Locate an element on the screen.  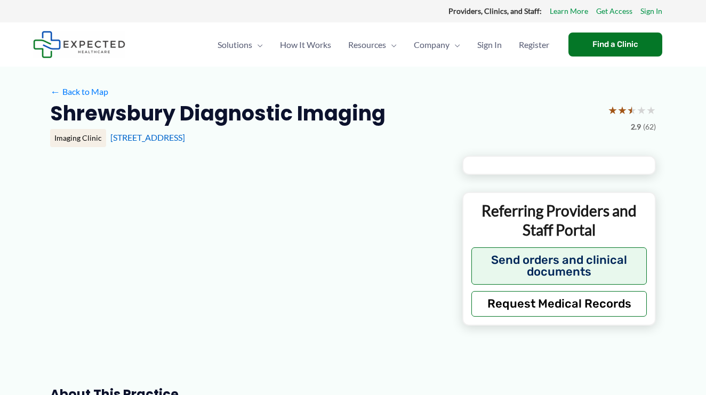
a: ResourcesMenu Toggle is located at coordinates (372, 45).